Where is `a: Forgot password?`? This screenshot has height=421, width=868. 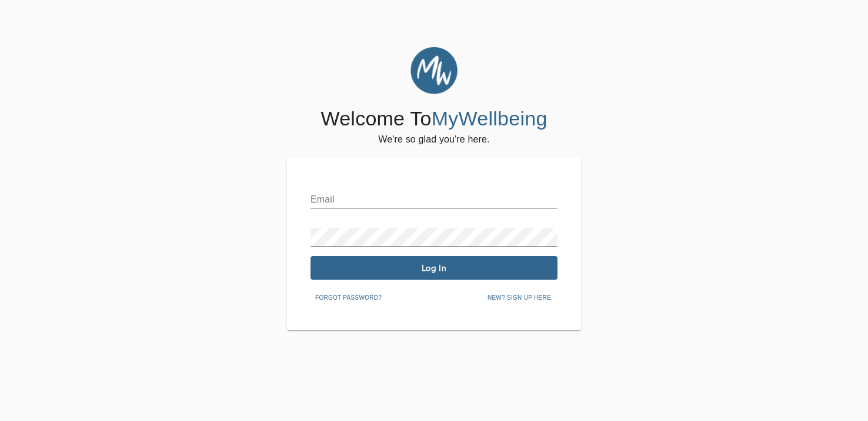 a: Forgot password? is located at coordinates (348, 297).